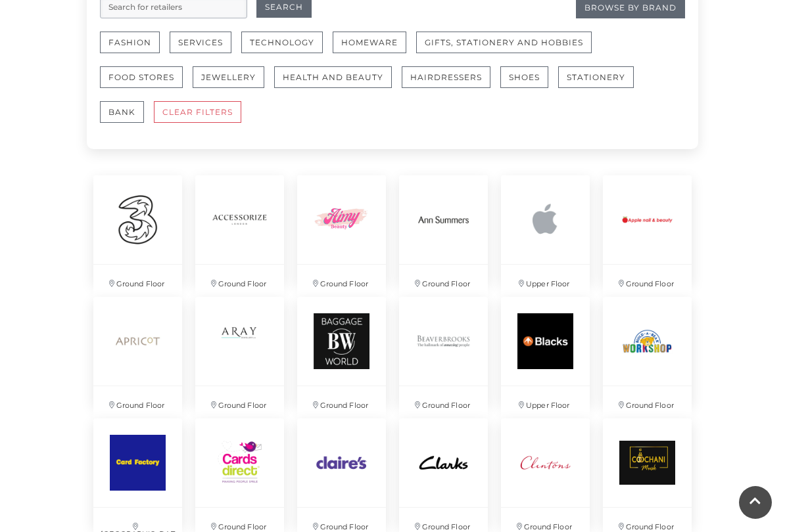  What do you see at coordinates (509, 48) in the screenshot?
I see `a: Gifts, Stationery and Hobbies` at bounding box center [509, 48].